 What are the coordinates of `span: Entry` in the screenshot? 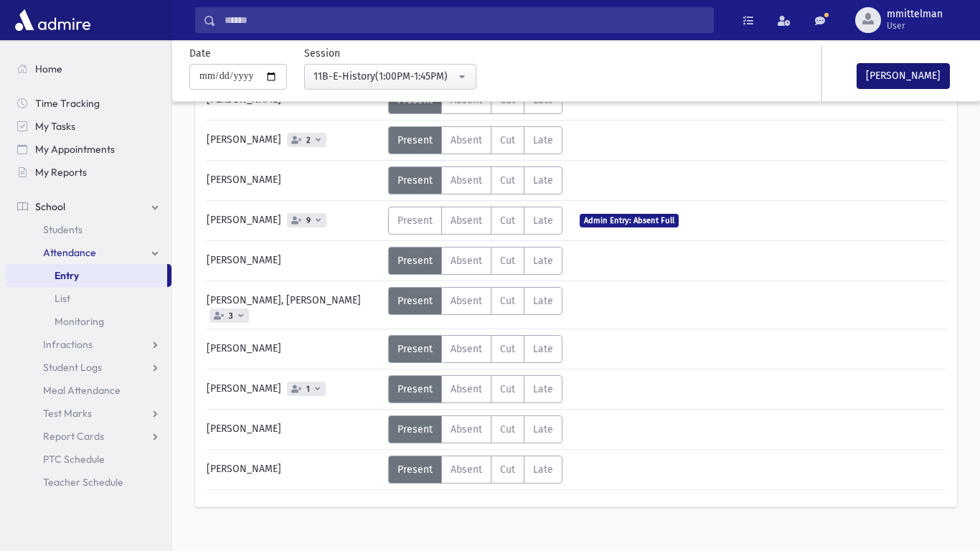 It's located at (67, 276).